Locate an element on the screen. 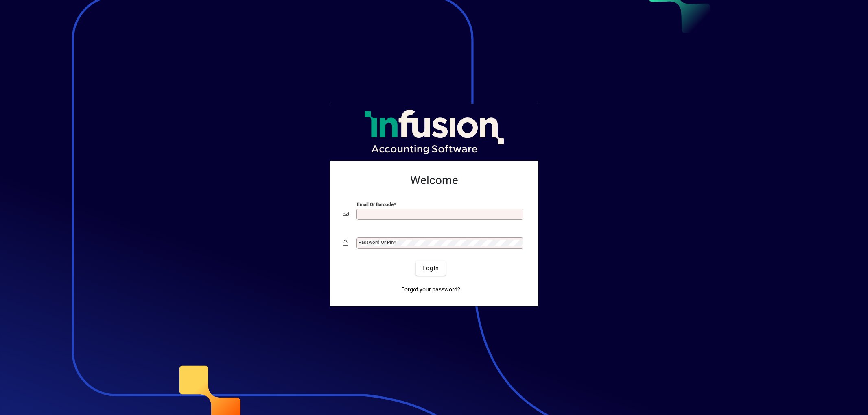  button: Login is located at coordinates (430, 269).